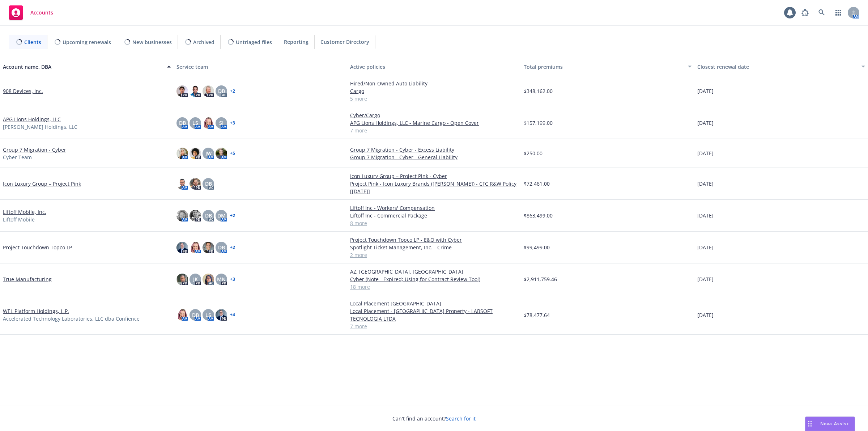 The height and width of the screenshot is (431, 868). What do you see at coordinates (30, 13) in the screenshot?
I see `a: Accounts` at bounding box center [30, 13].